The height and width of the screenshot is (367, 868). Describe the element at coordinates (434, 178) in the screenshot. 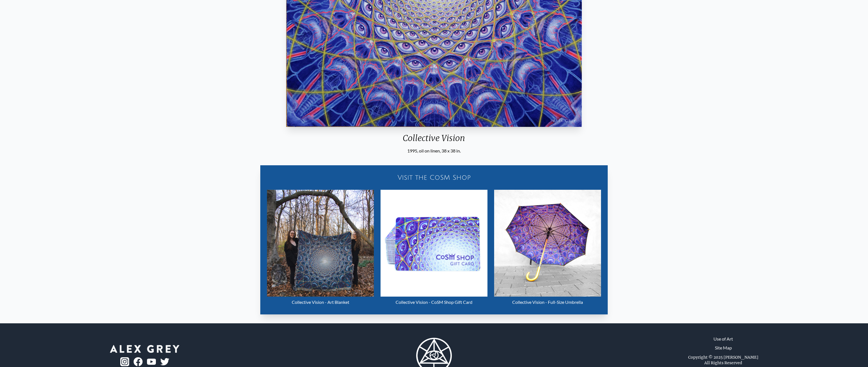

I see `a: Visit the CoSM Shop` at that location.